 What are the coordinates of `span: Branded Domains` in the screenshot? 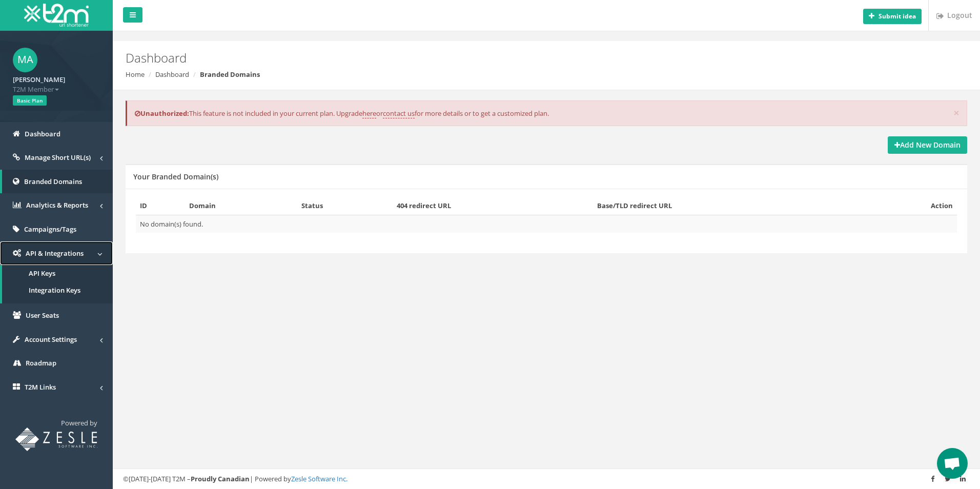 It's located at (53, 181).